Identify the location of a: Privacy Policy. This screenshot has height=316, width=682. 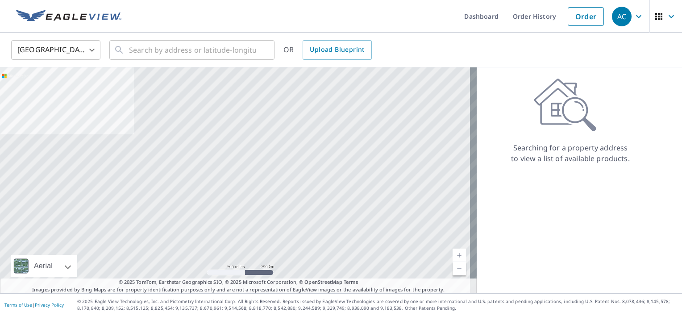
(49, 305).